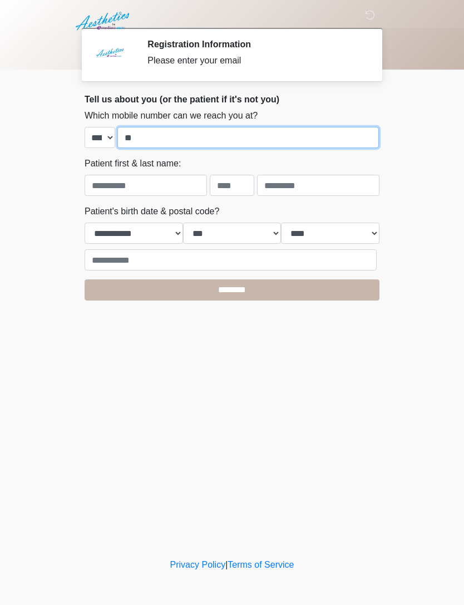 The height and width of the screenshot is (605, 464). Describe the element at coordinates (255, 44) in the screenshot. I see `h2: Registration Information` at that location.